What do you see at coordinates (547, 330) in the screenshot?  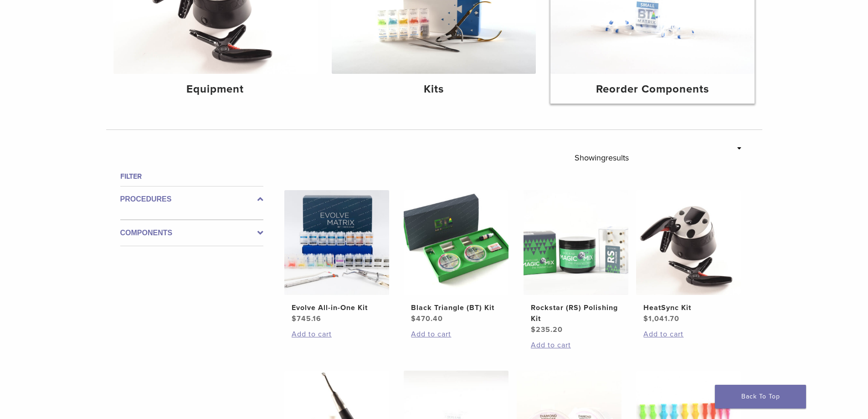 I see `bdi: 235.20` at bounding box center [547, 330].